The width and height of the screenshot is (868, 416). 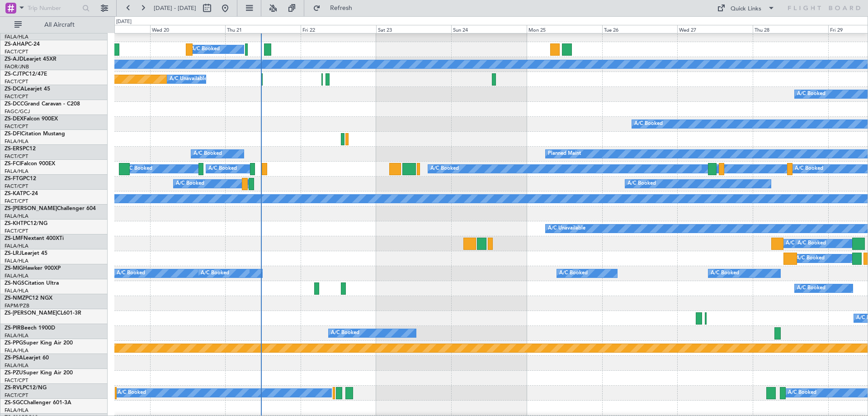 I want to click on a: ZS-NMZPC12 NGX, so click(x=28, y=298).